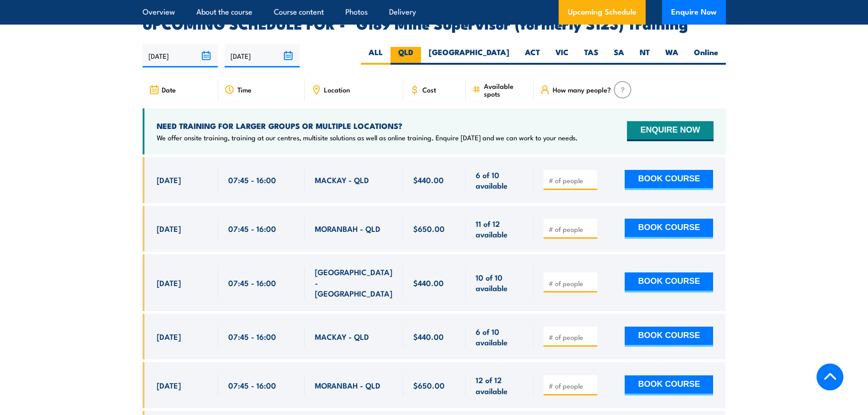  I want to click on button: ENQUIRE NOW, so click(670, 131).